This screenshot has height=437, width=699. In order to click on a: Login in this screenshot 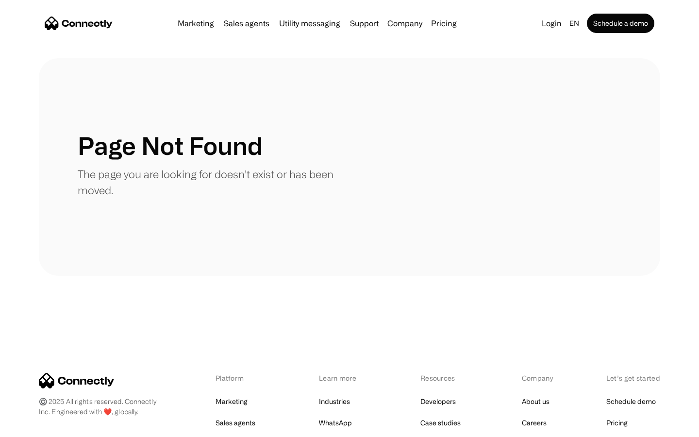, I will do `click(551, 23)`.